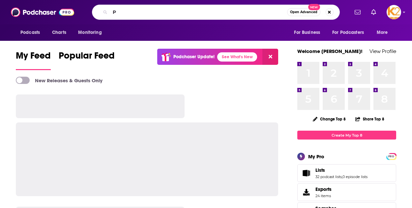 The image size is (412, 208). Describe the element at coordinates (194, 57) in the screenshot. I see `p: Podchaser Update!` at that location.